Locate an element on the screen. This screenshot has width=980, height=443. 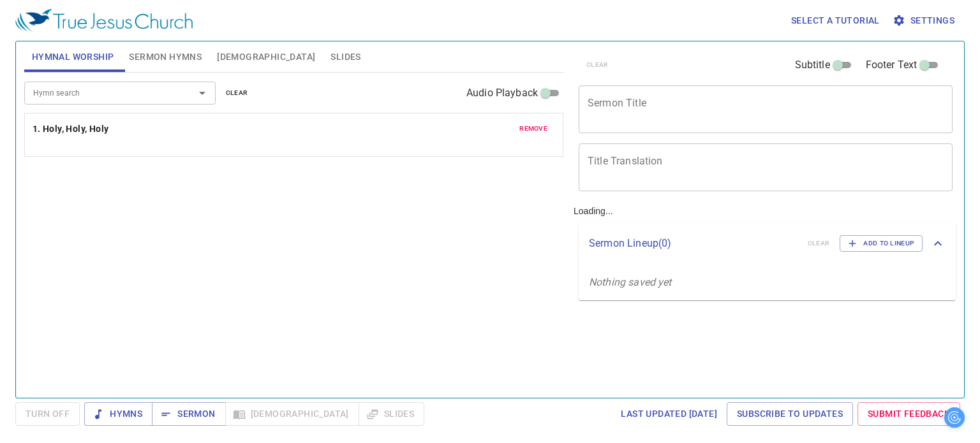
span: Subtitle is located at coordinates (812, 65).